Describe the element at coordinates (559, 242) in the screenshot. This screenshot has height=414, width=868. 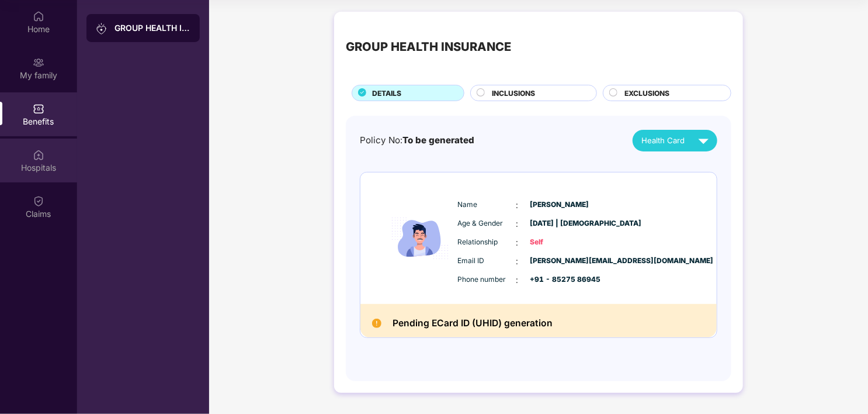
I see `span: Self` at that location.